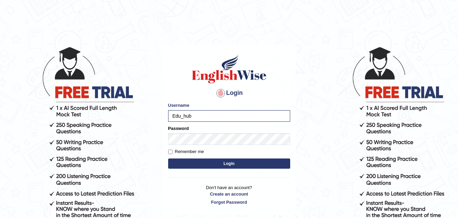  I want to click on img: Logo of English Wise sign in for intelligent practice with AI, so click(229, 69).